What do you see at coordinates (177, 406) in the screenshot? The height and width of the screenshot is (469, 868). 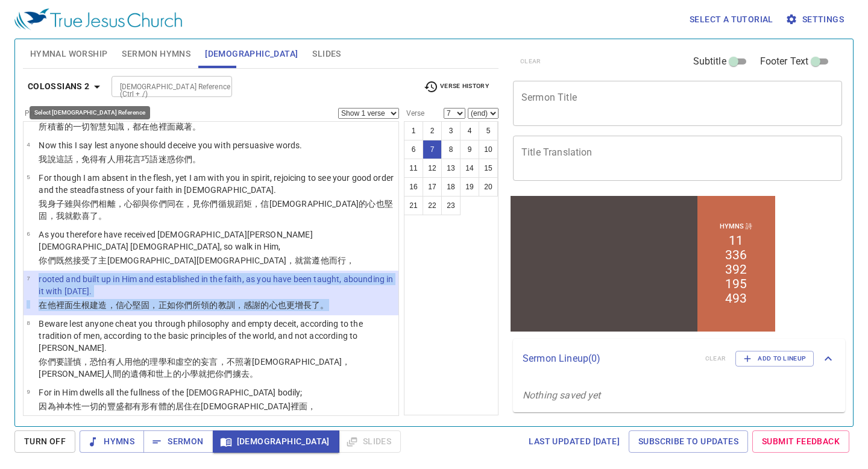 I see `p: 因為` at bounding box center [177, 406].